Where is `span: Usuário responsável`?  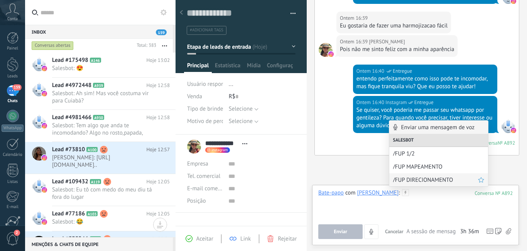 span: Usuário responsável is located at coordinates (212, 84).